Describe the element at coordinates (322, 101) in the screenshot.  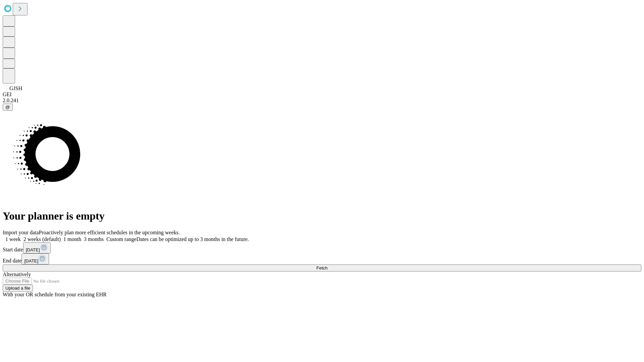
I see `div: 2.0.241` at that location.